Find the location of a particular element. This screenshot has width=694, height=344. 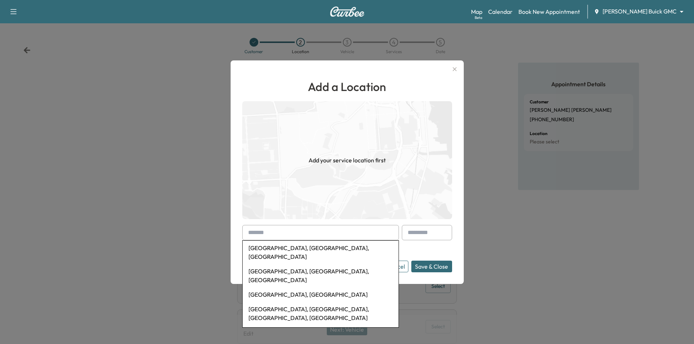

div: Beta is located at coordinates (478, 17).